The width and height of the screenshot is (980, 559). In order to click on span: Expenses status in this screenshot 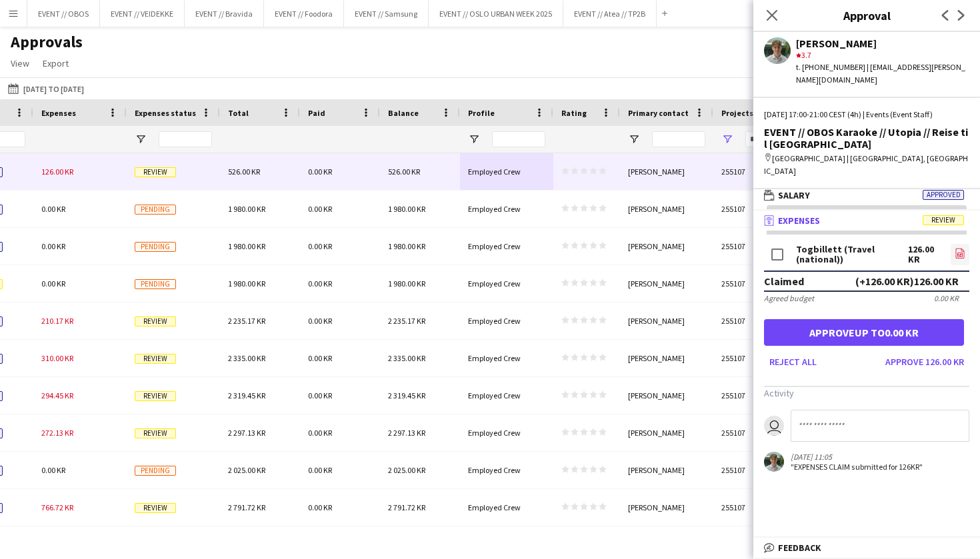, I will do `click(165, 112)`.